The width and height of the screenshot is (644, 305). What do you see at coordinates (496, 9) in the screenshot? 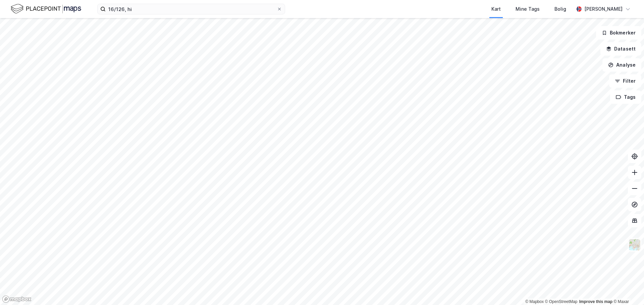
I see `div: Kart` at bounding box center [496, 9].